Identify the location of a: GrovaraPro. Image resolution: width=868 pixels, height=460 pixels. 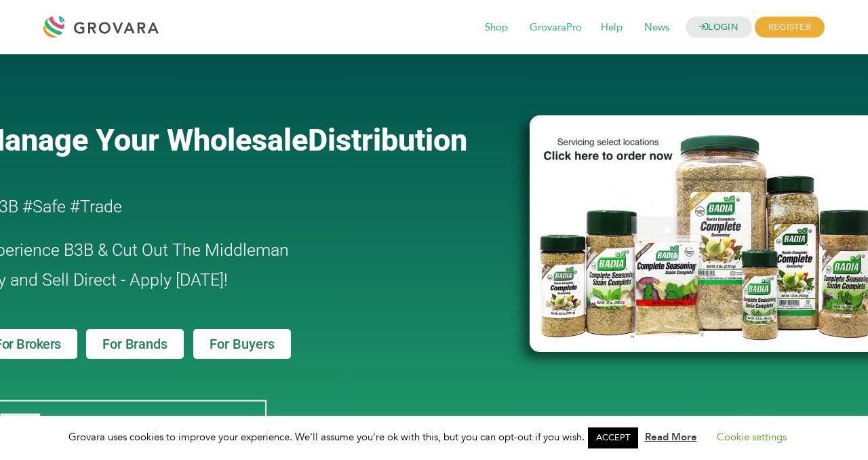
(556, 28).